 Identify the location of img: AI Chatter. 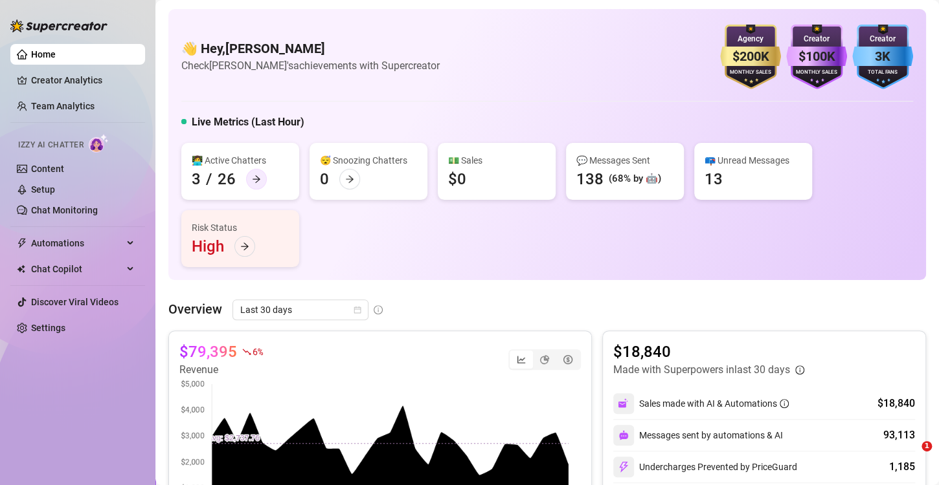
(98, 143).